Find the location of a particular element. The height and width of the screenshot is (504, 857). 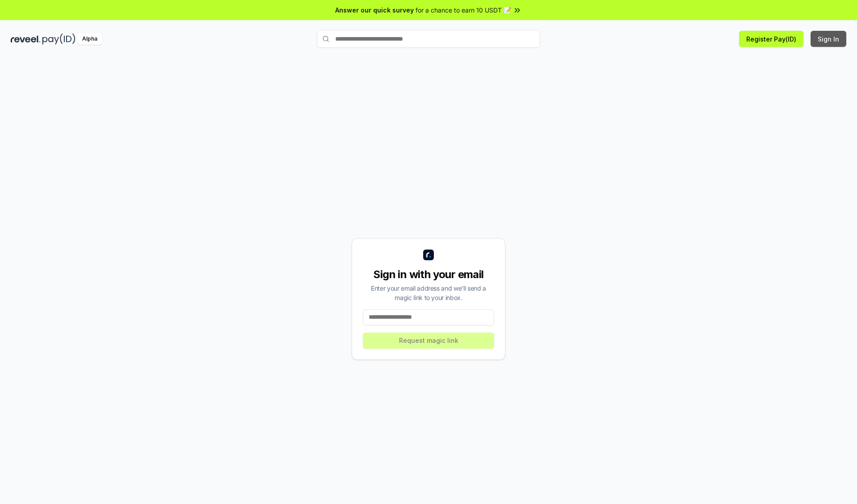

button: Sign In is located at coordinates (828, 39).